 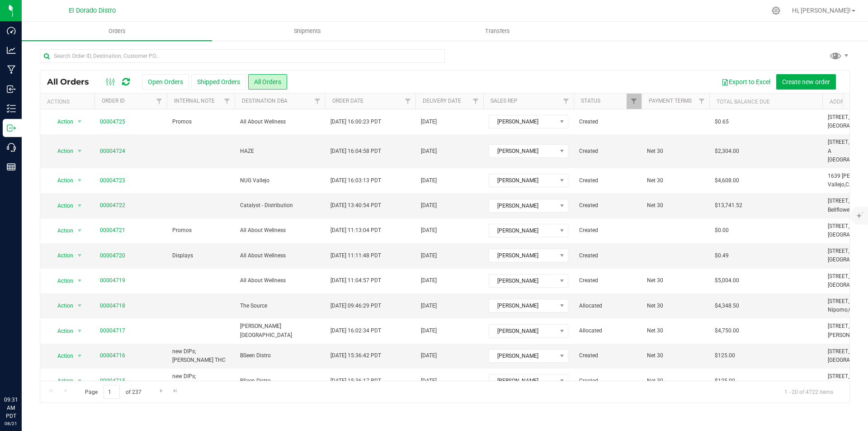 What do you see at coordinates (670, 101) in the screenshot?
I see `a: Payment Terms` at bounding box center [670, 101].